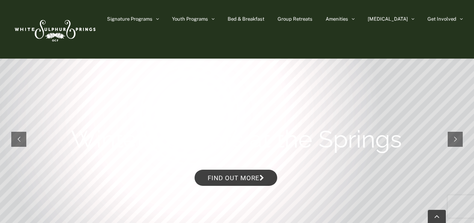 The width and height of the screenshot is (474, 223). I want to click on img: White Sulphur Springs Logo, so click(54, 29).